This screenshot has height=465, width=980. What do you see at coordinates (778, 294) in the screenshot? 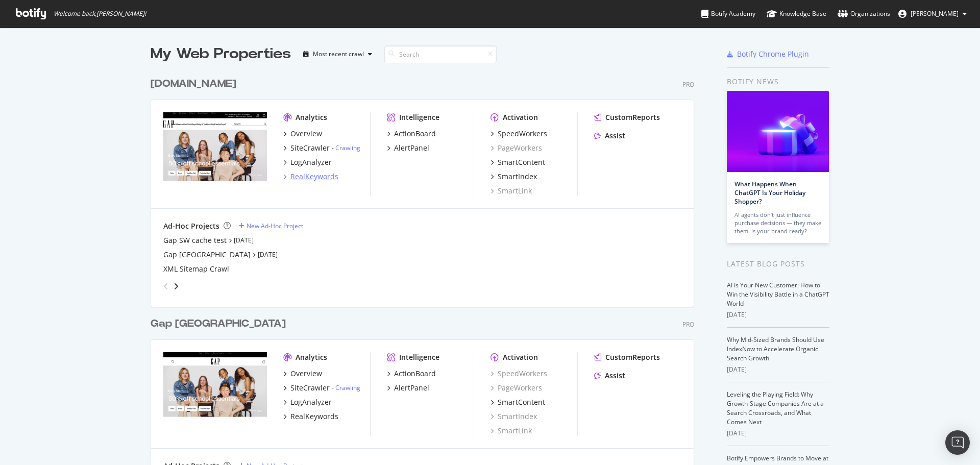
I see `a: AI Is Your New Customer: How to Win the Visibility Battle in a ChatGPT World` at bounding box center [778, 294].